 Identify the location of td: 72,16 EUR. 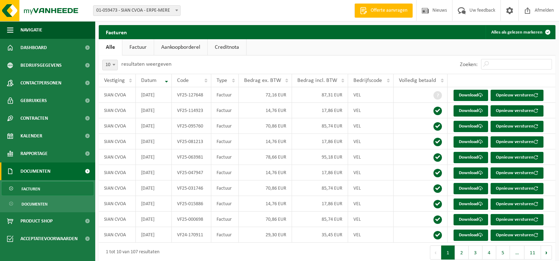
(265, 95).